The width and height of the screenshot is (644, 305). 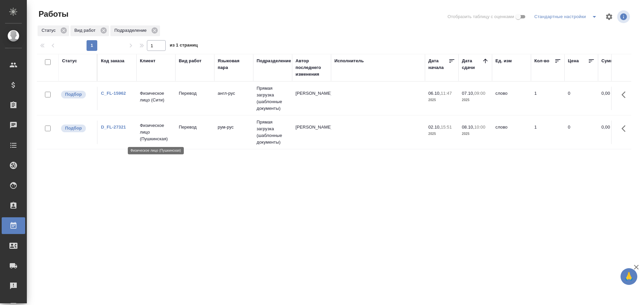 I want to click on span: из 1 страниц, so click(x=184, y=46).